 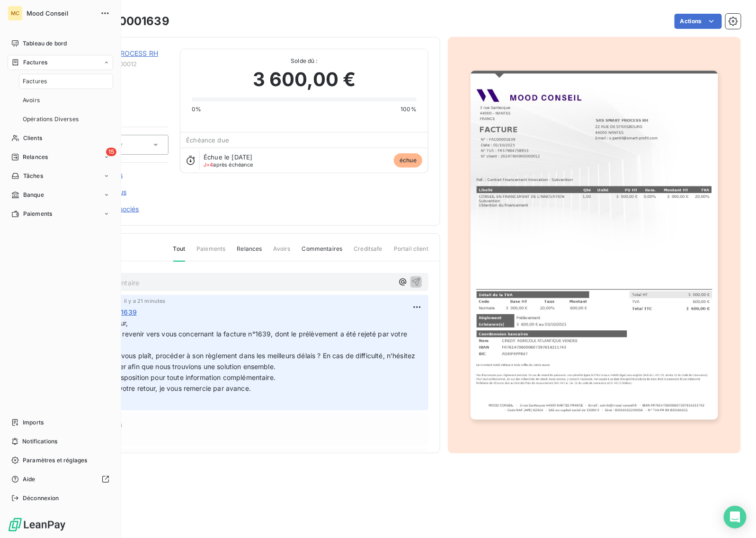 What do you see at coordinates (595, 245) in the screenshot?
I see `img: invoice_thumbnail` at bounding box center [595, 245].